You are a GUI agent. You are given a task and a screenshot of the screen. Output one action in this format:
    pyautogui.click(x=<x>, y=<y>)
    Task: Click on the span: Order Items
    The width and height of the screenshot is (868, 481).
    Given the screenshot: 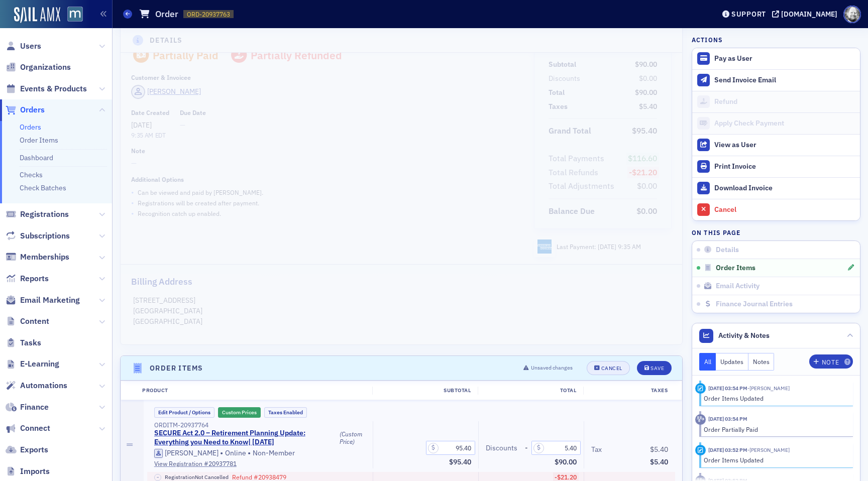 What is the action you would take?
    pyautogui.click(x=735, y=268)
    